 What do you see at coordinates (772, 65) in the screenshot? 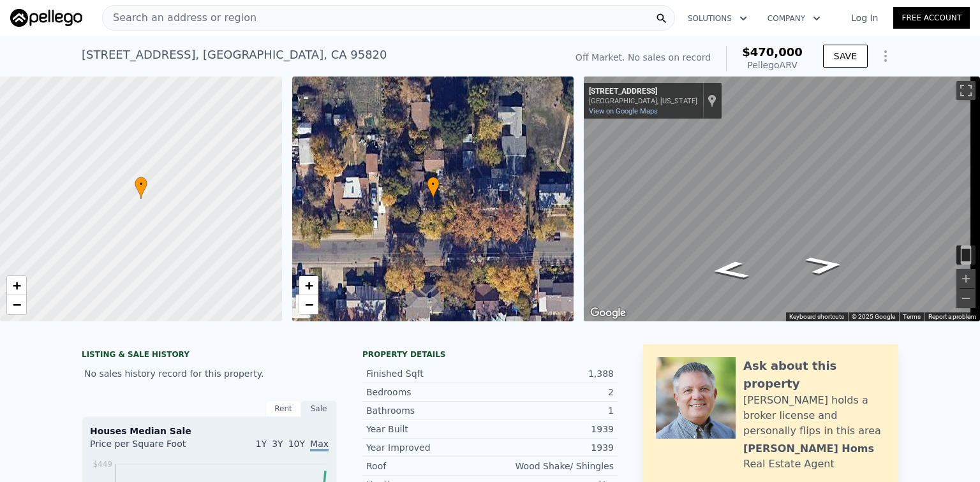
I see `div: Pellego ARV` at bounding box center [772, 65].